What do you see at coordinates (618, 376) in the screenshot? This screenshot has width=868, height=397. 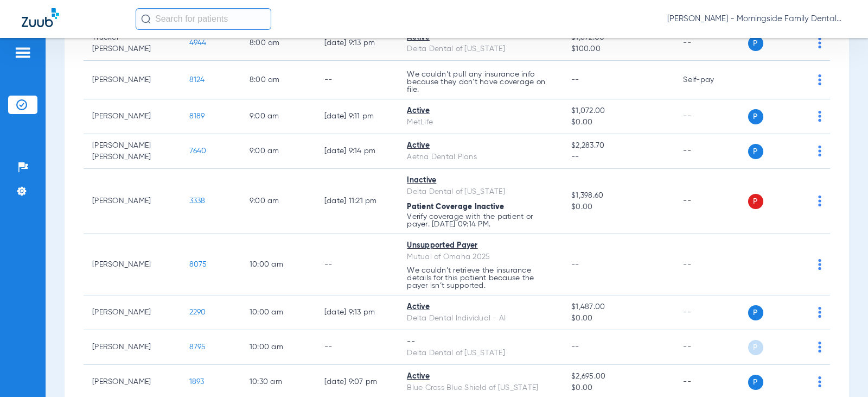 I see `span: $2,695.00` at bounding box center [618, 376].